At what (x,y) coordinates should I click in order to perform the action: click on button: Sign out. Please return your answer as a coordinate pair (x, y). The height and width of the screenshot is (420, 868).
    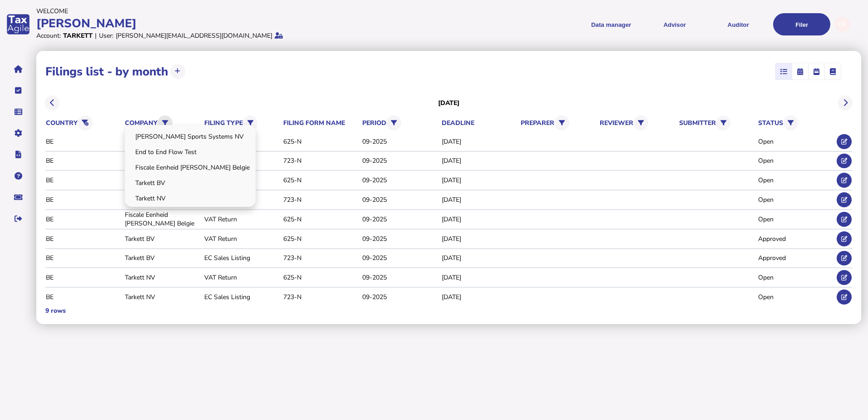
    Looking at the image, I should click on (18, 218).